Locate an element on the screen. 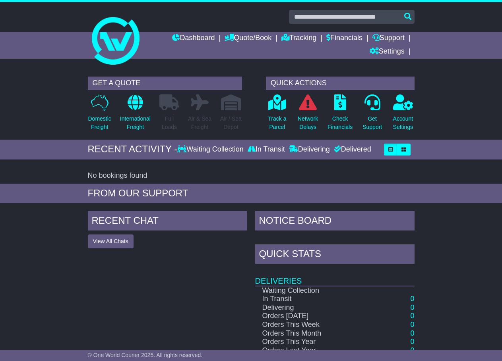 This screenshot has width=502, height=361. div: No bookings found is located at coordinates (251, 176).